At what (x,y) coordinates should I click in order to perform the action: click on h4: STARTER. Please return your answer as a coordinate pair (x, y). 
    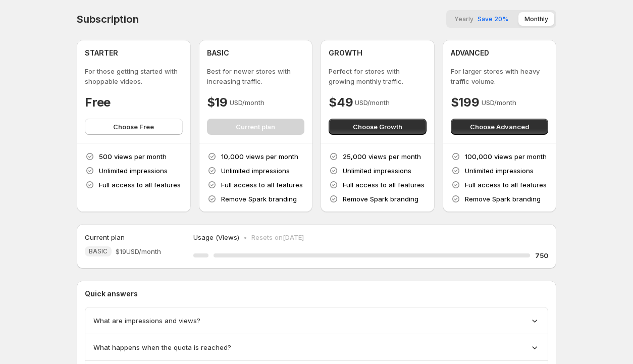
    Looking at the image, I should click on (102, 53).